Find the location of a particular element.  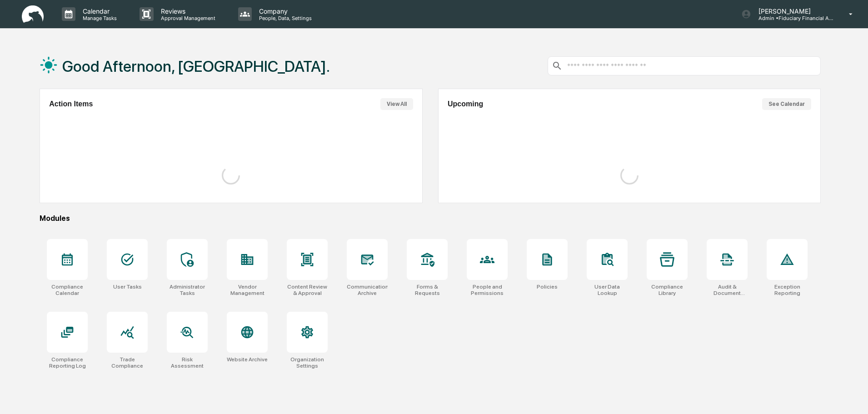

div: Exception Reporting is located at coordinates (787, 290).